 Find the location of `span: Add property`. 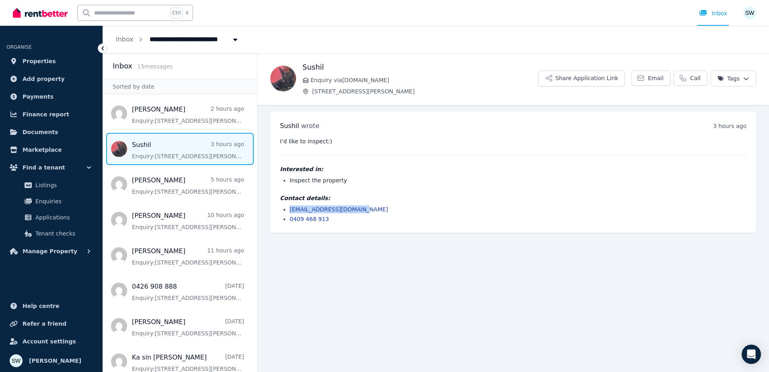

span: Add property is located at coordinates (43, 79).